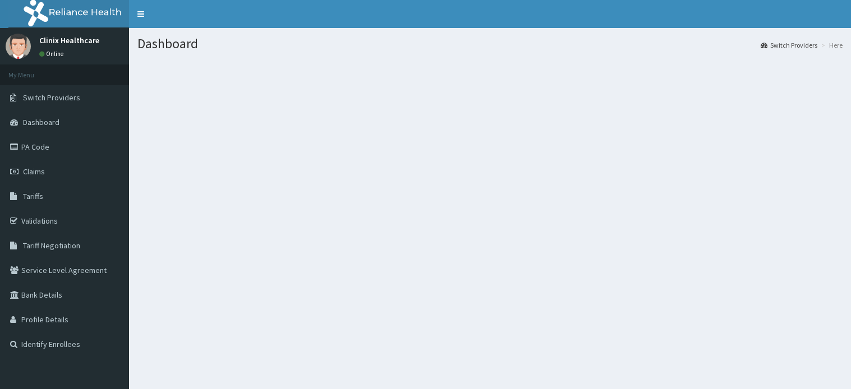  What do you see at coordinates (489, 44) in the screenshot?
I see `h1: Dashboard` at bounding box center [489, 44].